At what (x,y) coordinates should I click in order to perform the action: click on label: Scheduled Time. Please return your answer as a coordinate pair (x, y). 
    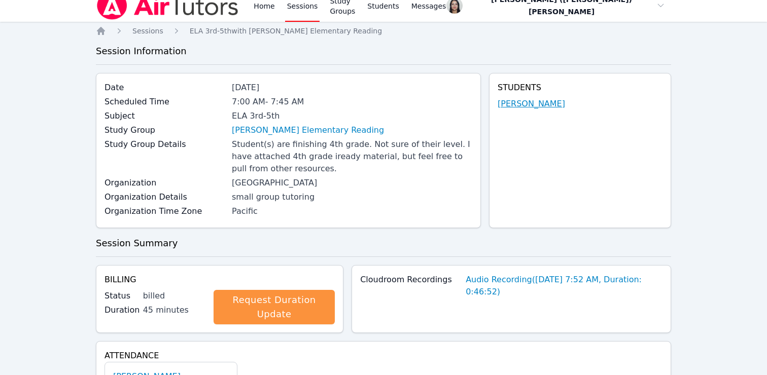
    Looking at the image, I should click on (165, 102).